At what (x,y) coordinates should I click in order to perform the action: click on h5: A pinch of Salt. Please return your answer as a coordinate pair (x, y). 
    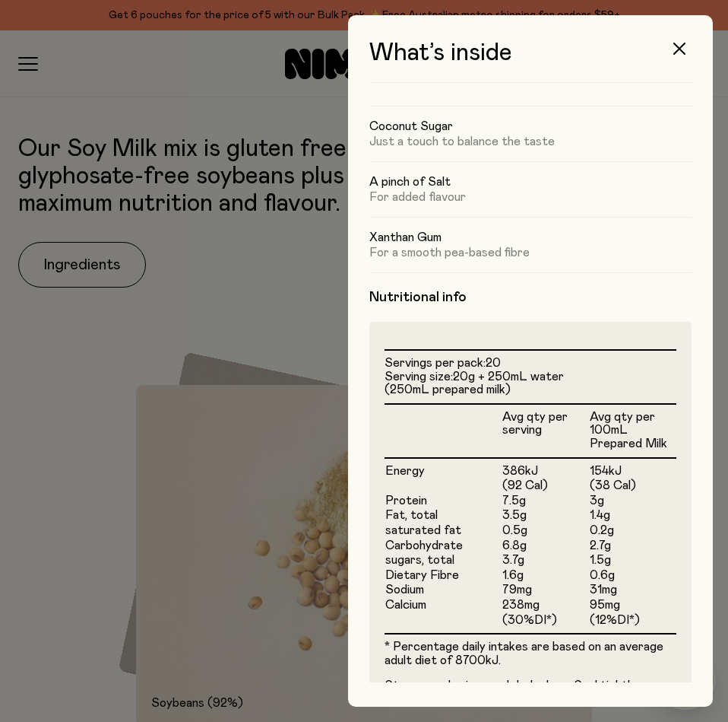
    Looking at the image, I should click on (531, 182).